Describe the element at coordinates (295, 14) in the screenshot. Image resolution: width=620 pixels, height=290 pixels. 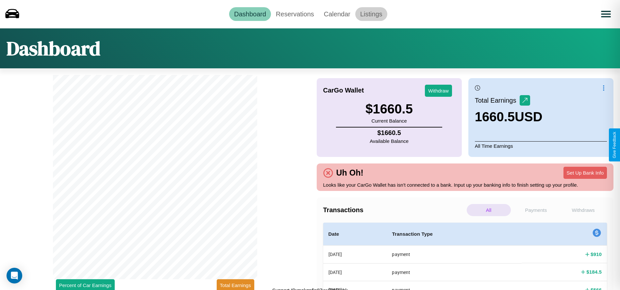
I see `a: Reservations` at that location.